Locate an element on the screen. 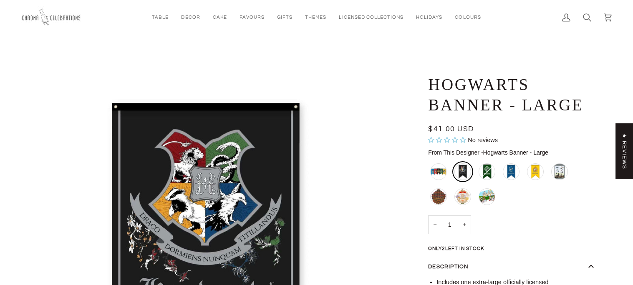 The image size is (633, 285). span: Favours is located at coordinates (252, 17).